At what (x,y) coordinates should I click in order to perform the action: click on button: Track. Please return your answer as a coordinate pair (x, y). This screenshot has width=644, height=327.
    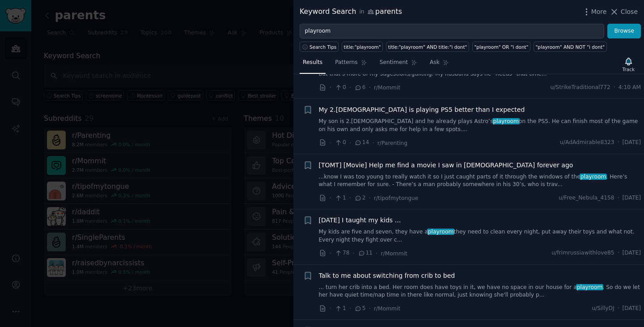
    Looking at the image, I should click on (628, 64).